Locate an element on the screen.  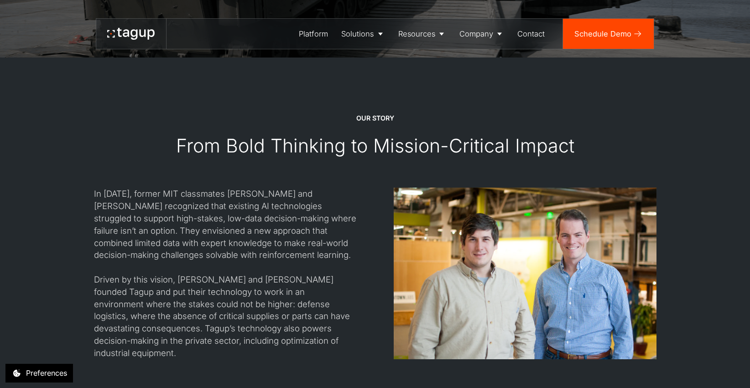
div: Schedule Demo is located at coordinates (602, 34).